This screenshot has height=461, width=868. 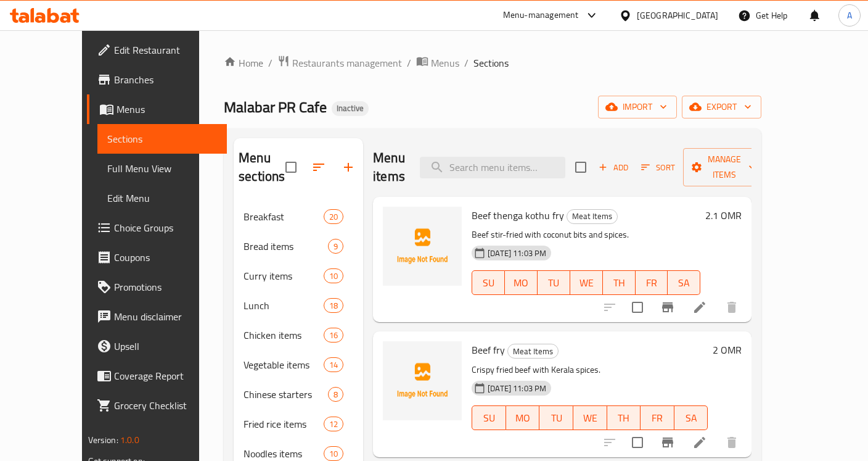 I want to click on button: Add, so click(x=613, y=167).